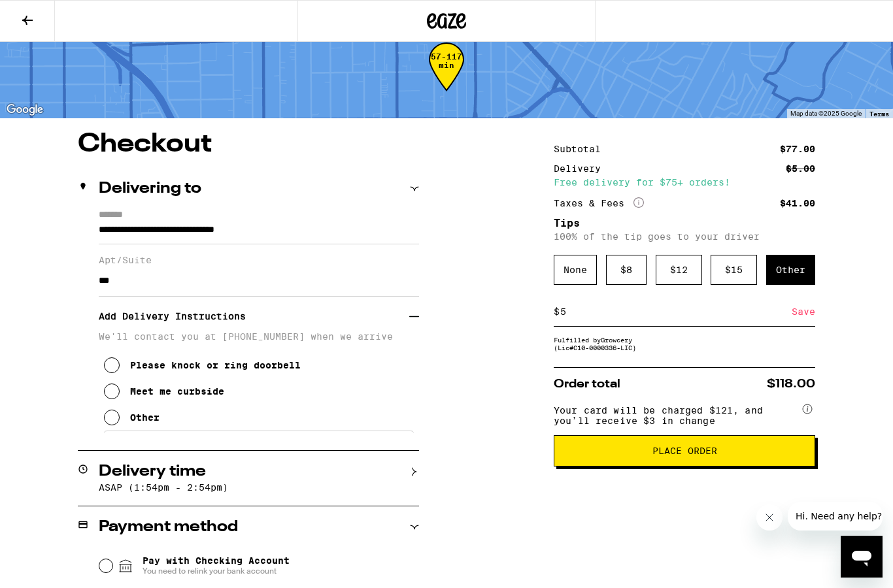 The height and width of the screenshot is (588, 893). What do you see at coordinates (587, 385) in the screenshot?
I see `span: Order total` at bounding box center [587, 385].